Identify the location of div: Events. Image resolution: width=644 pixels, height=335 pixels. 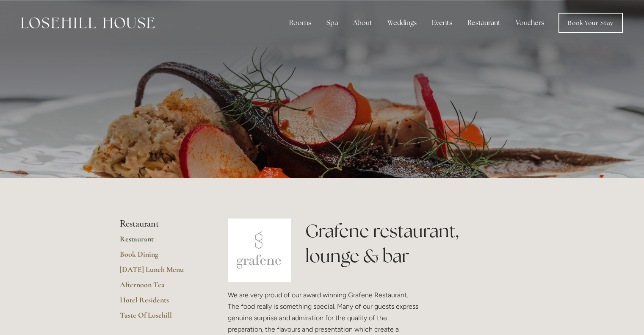
(442, 23).